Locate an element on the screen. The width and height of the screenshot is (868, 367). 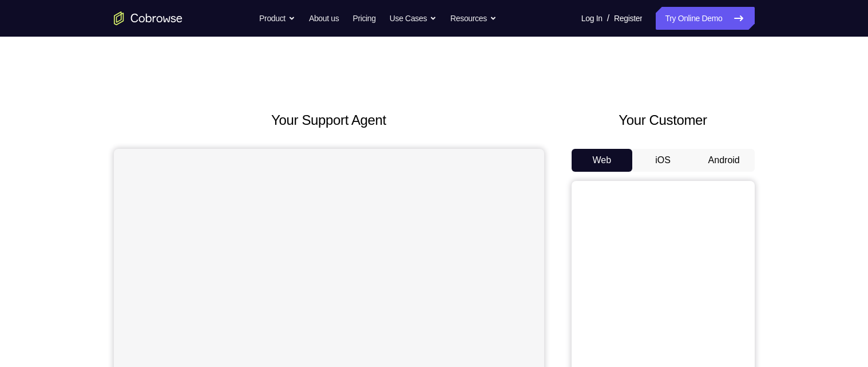
button: iOS is located at coordinates (662, 160).